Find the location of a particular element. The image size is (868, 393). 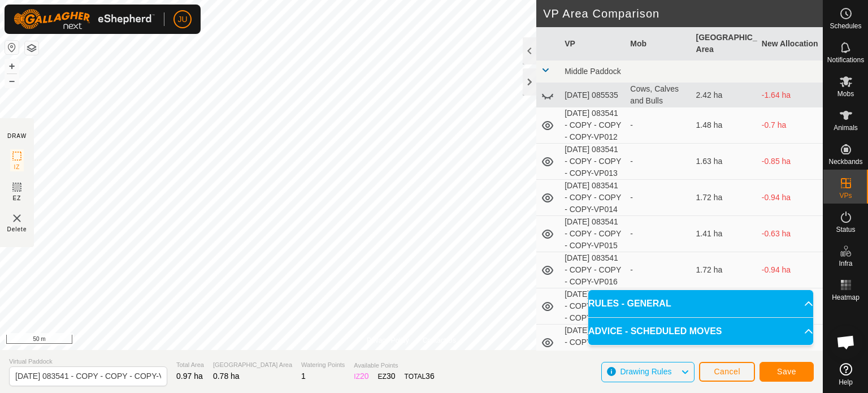

span: EZ is located at coordinates (17, 198).